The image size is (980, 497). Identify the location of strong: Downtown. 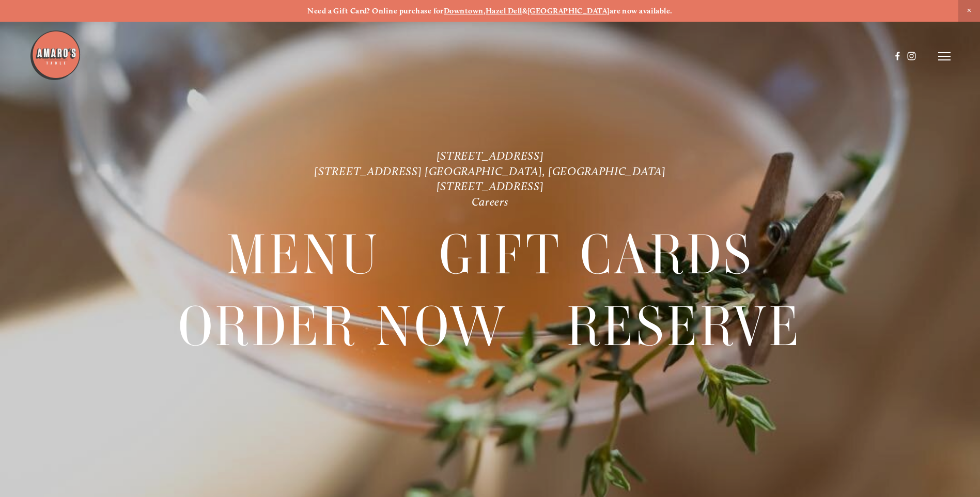
(463, 11).